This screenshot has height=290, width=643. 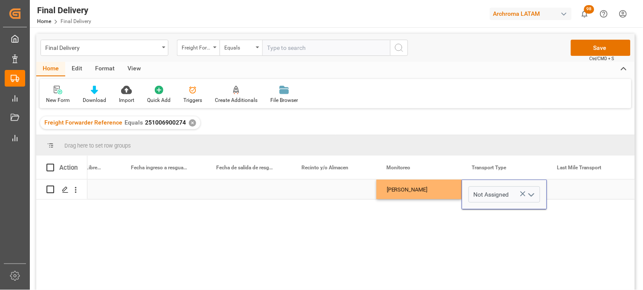 What do you see at coordinates (127, 100) in the screenshot?
I see `div: Import` at bounding box center [127, 100].